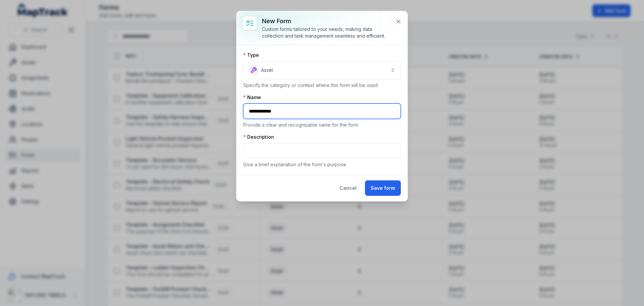  I want to click on button: Cancel, so click(348, 188).